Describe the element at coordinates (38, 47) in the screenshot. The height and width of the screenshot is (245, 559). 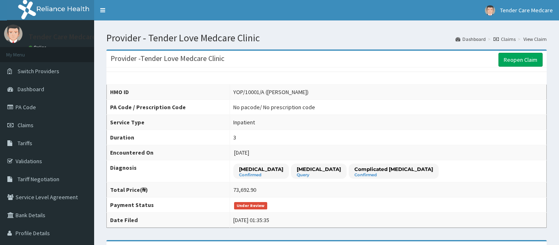
I see `a: Online` at that location.